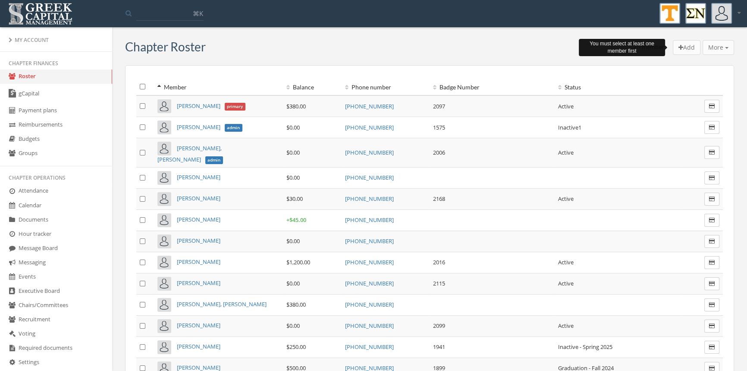 Image resolution: width=747 pixels, height=371 pixels. What do you see at coordinates (617, 127) in the screenshot?
I see `td: Inactive1` at bounding box center [617, 127].